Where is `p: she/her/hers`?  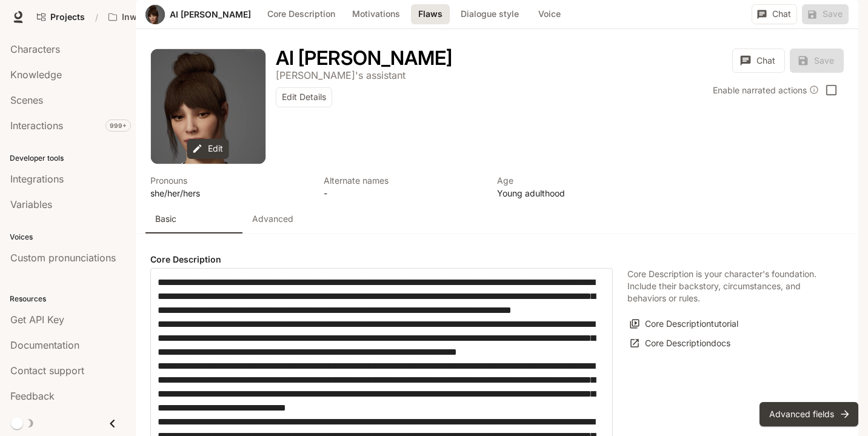 p: she/her/hers is located at coordinates (230, 193).